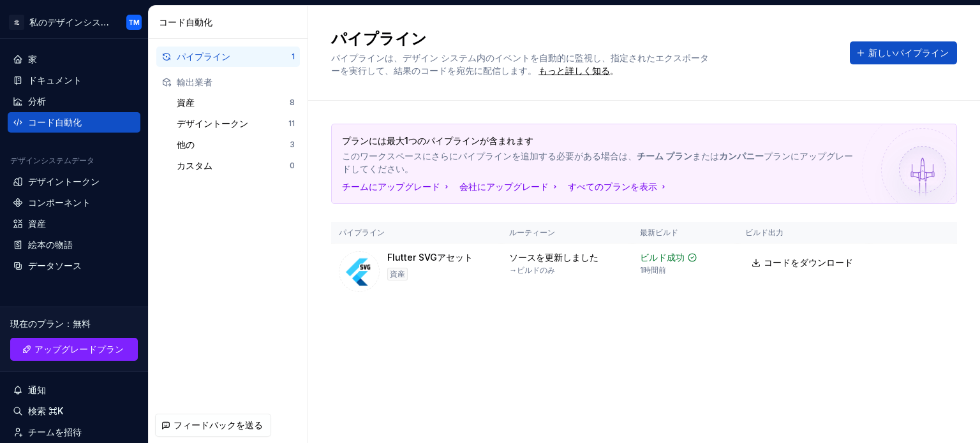  What do you see at coordinates (74, 349) in the screenshot?
I see `a: アップグレードプラン` at bounding box center [74, 349].